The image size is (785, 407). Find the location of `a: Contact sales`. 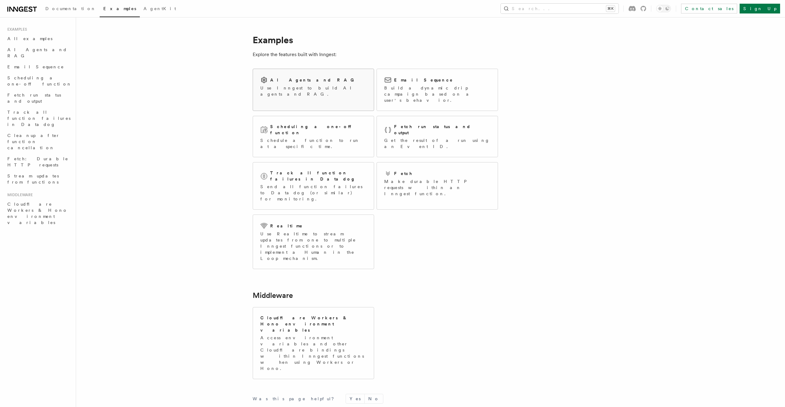

a: Contact sales is located at coordinates (709, 9).